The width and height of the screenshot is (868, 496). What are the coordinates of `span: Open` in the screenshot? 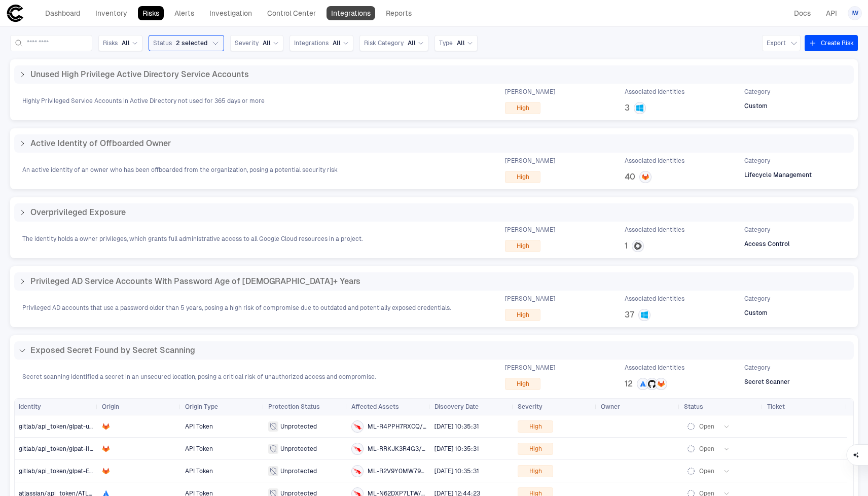 It's located at (706, 470).